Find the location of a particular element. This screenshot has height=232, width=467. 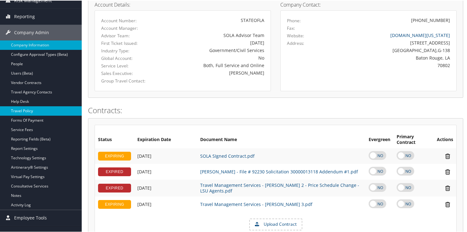

span: Reporting is located at coordinates (24, 16).